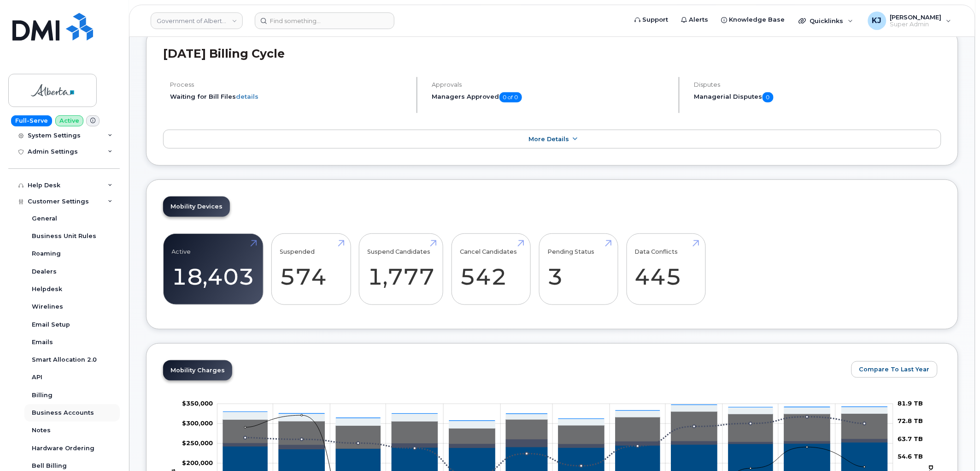 This screenshot has width=980, height=471. Describe the element at coordinates (552, 84) in the screenshot. I see `h4: Approvals` at that location.